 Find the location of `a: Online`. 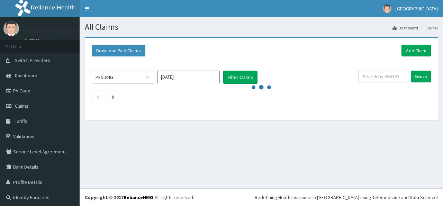

a: Online is located at coordinates (33, 40).